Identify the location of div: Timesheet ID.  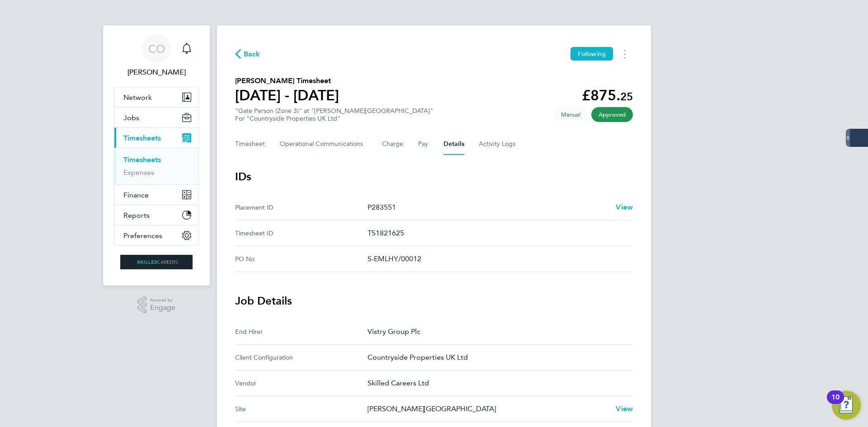
(301, 233).